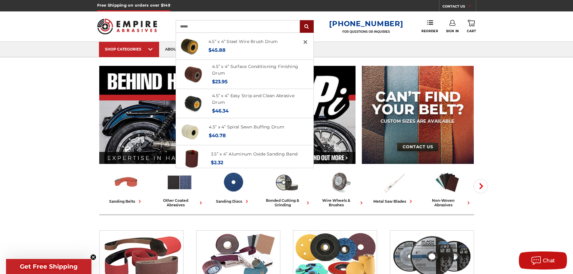 The width and height of the screenshot is (573, 274). What do you see at coordinates (394, 201) in the screenshot?
I see `div: metal saw blades` at bounding box center [394, 201].